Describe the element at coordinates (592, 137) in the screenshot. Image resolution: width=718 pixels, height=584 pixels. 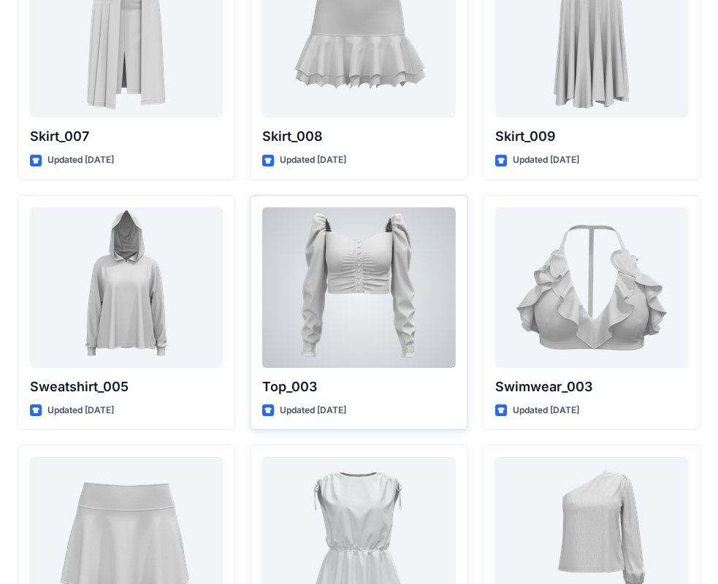
I see `p: Skirt_009` at that location.